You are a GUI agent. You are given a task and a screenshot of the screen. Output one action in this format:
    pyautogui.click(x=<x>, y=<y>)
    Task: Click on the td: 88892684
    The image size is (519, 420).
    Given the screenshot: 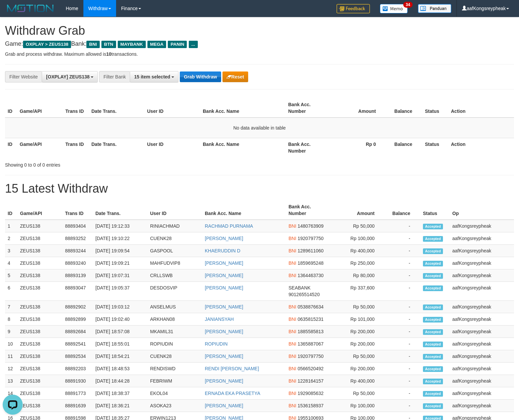 What is the action you would take?
    pyautogui.click(x=77, y=331)
    